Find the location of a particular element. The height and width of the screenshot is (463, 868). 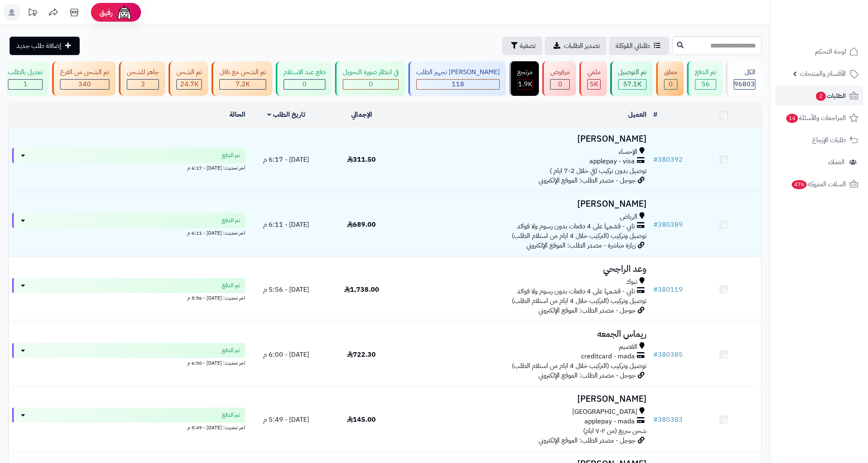

div: 1 is located at coordinates (25, 84).